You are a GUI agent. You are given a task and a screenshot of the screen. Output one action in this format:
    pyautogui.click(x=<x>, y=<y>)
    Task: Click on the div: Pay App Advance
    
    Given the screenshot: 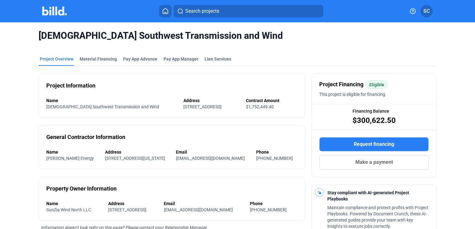 What is the action you would take?
    pyautogui.click(x=140, y=59)
    